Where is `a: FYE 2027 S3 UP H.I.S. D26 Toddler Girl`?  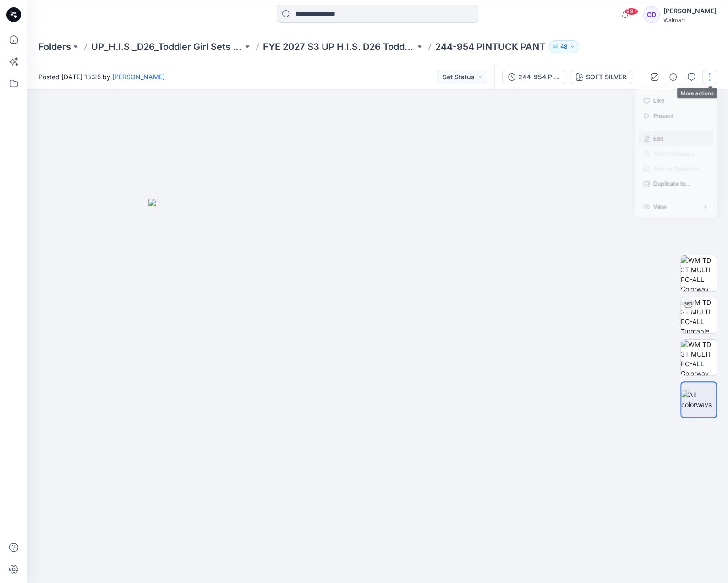
a: FYE 2027 S3 UP H.I.S. D26 Toddler Girl is located at coordinates (339, 47).